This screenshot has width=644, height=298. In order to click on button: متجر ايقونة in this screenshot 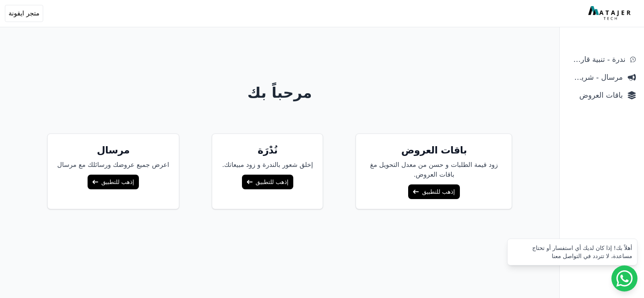, I will do `click(24, 13)`.